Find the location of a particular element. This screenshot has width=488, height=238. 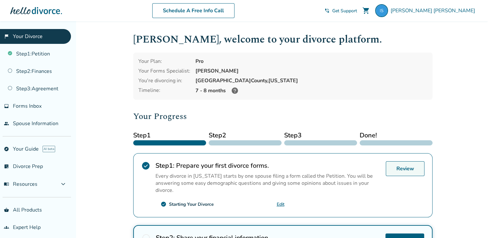

span: Step 2 is located at coordinates (245, 136).